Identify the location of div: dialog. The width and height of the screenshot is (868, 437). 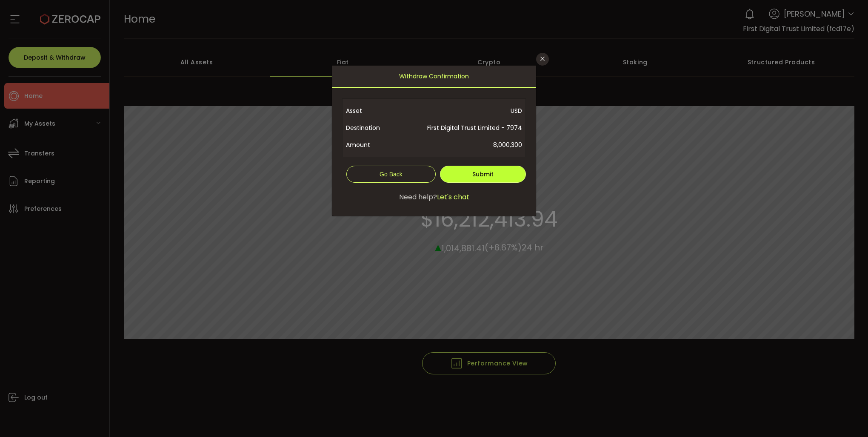
(434, 141).